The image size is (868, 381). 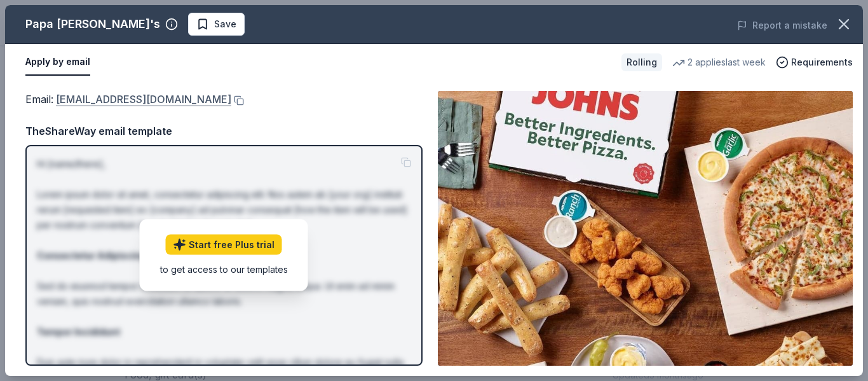 What do you see at coordinates (225, 24) in the screenshot?
I see `span: Save` at bounding box center [225, 24].